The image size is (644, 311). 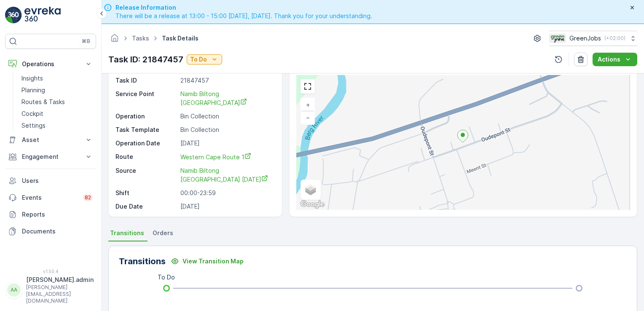 What do you see at coordinates (227, 175) in the screenshot?
I see `a: Namib Biltong Wellington Thursday` at bounding box center [227, 175].